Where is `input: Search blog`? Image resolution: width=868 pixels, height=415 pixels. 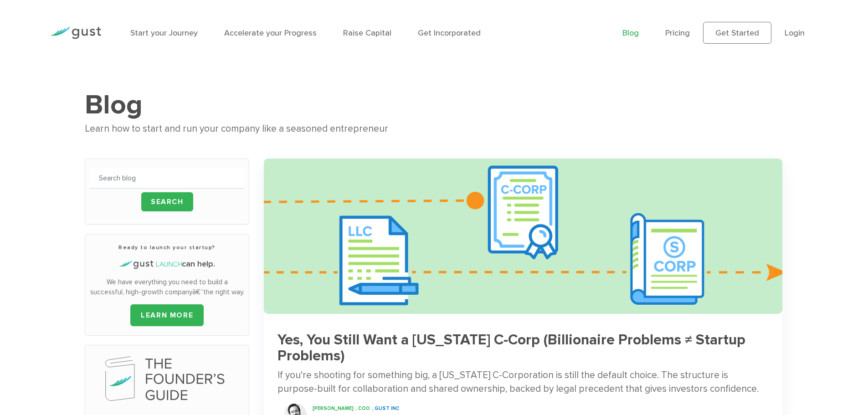
input: Search blog is located at coordinates (167, 178).